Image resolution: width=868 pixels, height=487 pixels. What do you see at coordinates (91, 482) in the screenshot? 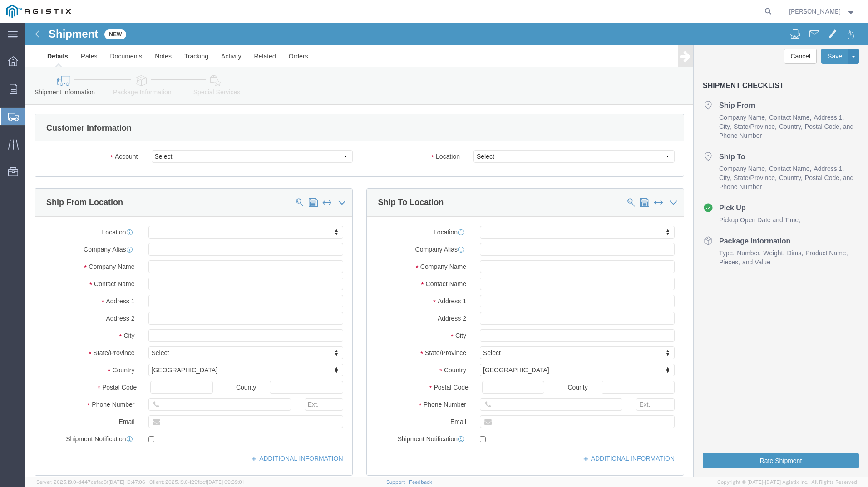
I see `span: Server: 2025.19.0-d447cefac8f` at bounding box center [91, 482].